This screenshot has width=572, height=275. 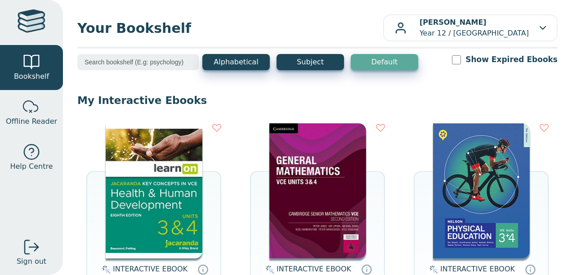 What do you see at coordinates (236, 62) in the screenshot?
I see `button: Alphabetical` at bounding box center [236, 62].